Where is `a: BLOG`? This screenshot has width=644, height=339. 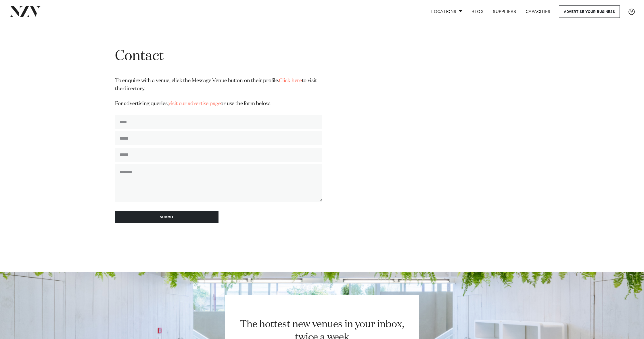 a: BLOG is located at coordinates (478, 11).